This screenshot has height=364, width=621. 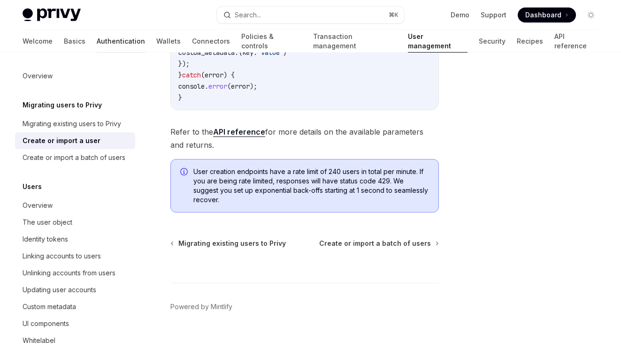 What do you see at coordinates (75, 324) in the screenshot?
I see `a: UI components` at bounding box center [75, 324].